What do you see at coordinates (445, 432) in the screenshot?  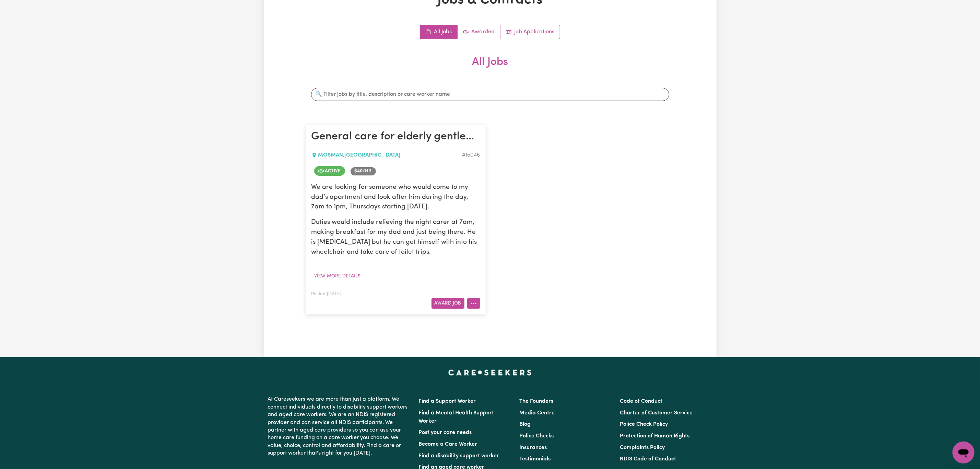 I see `a: Post your care needs` at bounding box center [445, 432].